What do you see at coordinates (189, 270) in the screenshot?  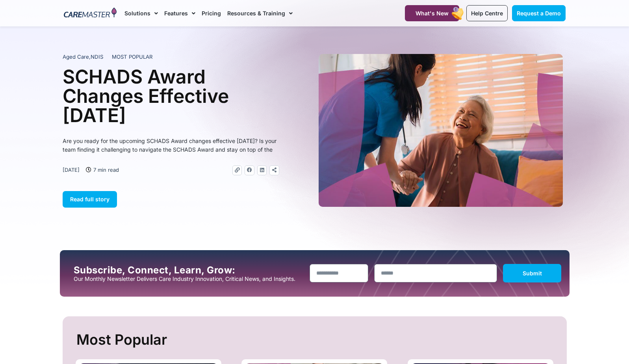 I see `h2: Subscribe, Connect, Learn, Grow:` at bounding box center [189, 270].